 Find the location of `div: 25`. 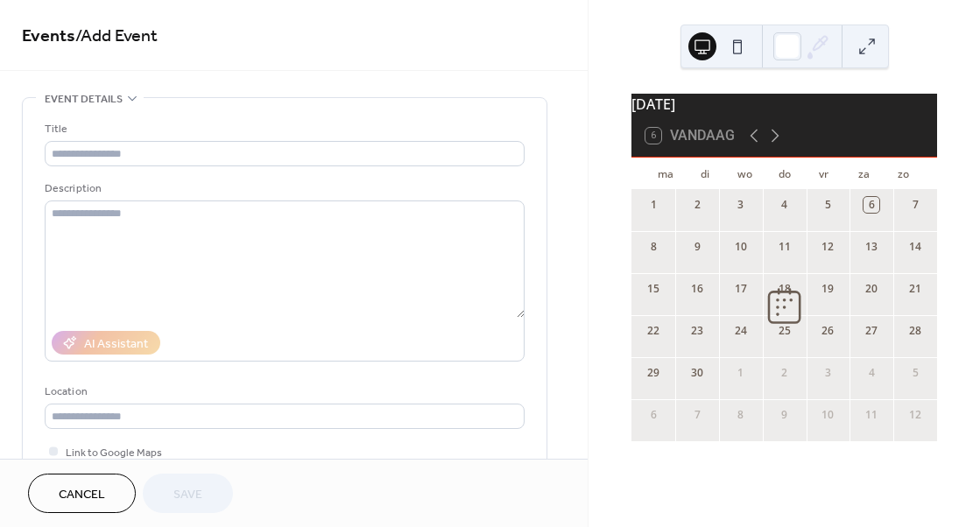

div: 25 is located at coordinates (785, 331).